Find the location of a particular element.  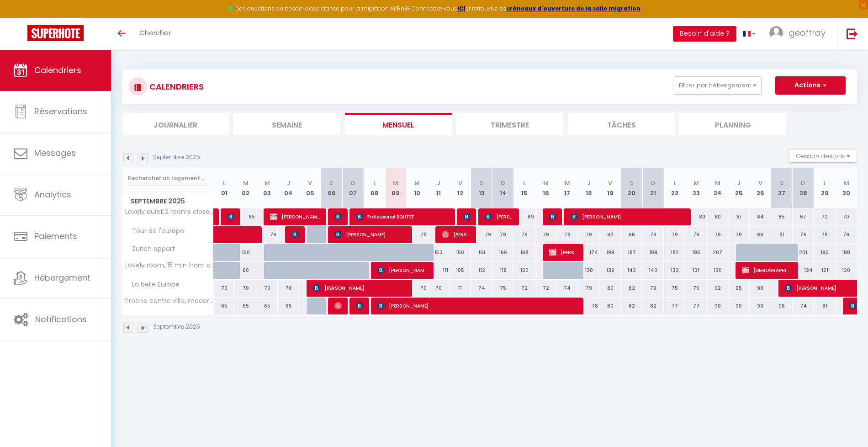

h3: CALENDRIERS is located at coordinates (176, 86).